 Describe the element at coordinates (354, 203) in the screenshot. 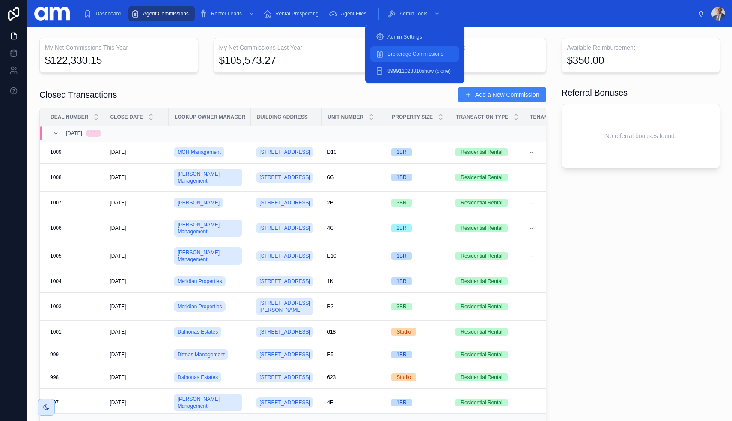

I see `a: 2B` at that location.